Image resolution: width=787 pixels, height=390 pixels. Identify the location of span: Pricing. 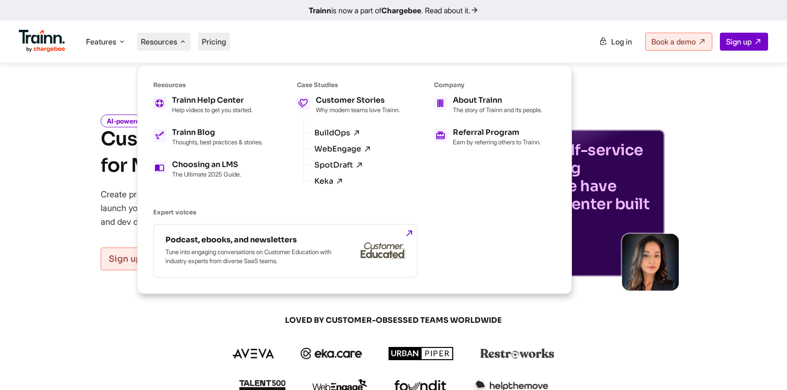
(214, 42).